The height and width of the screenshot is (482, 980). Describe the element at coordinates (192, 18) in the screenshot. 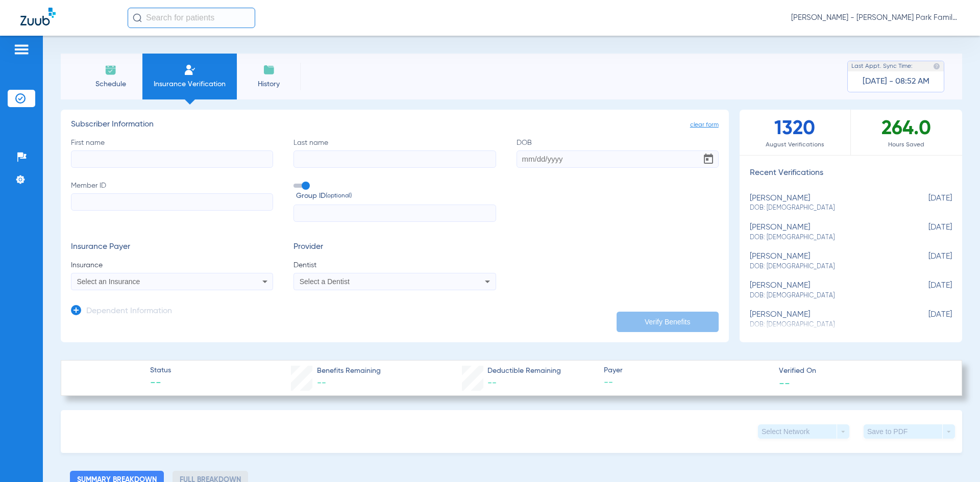

I see `input: Search for patients` at that location.